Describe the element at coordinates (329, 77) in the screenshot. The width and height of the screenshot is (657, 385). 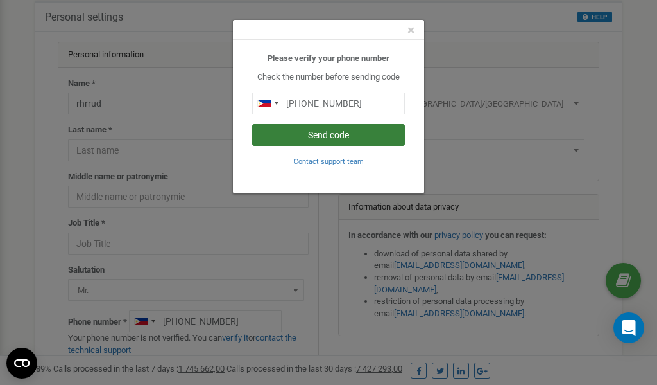
I see `p: Check the number before sending code` at that location.